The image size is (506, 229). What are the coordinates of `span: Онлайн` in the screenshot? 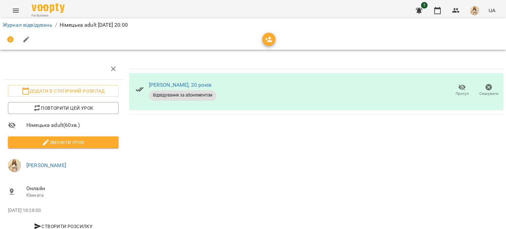 It's located at (73, 189).